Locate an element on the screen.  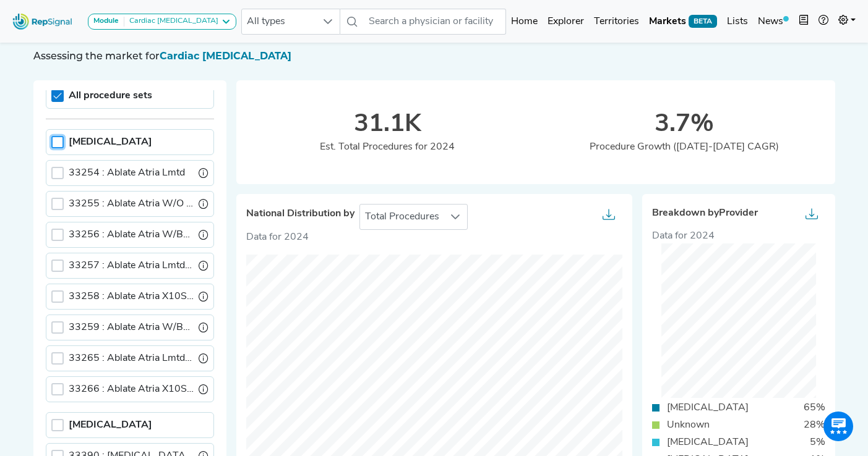
a: News is located at coordinates (774, 22).